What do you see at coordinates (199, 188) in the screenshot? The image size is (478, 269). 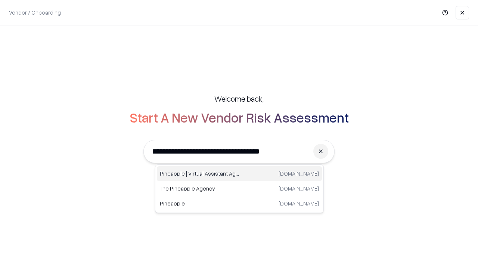 I see `p: The Pineapple Agency` at bounding box center [199, 188].